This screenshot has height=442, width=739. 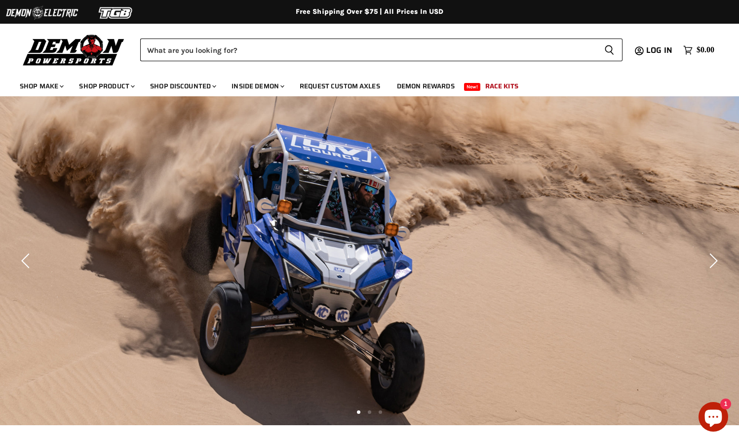 What do you see at coordinates (706, 50) in the screenshot?
I see `span: $0.00` at bounding box center [706, 50].